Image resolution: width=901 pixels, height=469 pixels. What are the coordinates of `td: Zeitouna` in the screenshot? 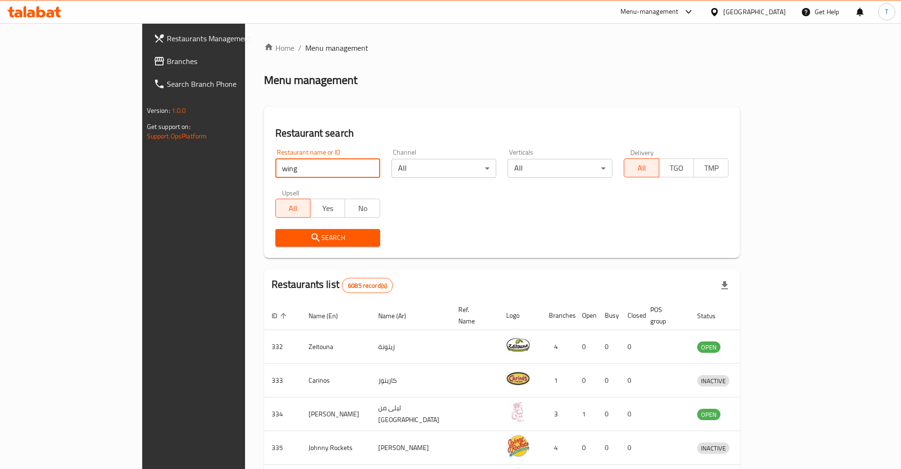 It's located at (335, 346).